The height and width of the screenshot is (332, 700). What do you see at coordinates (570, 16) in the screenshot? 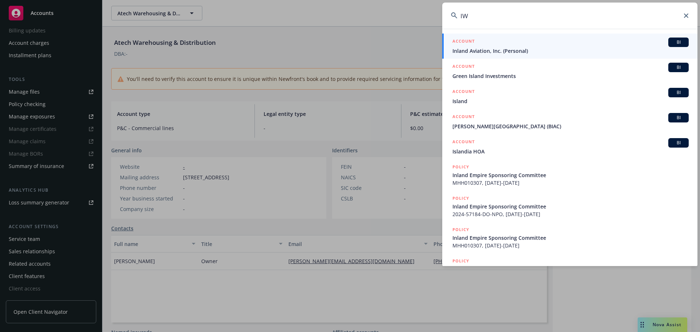
I see `input: Search...` at bounding box center [570, 16].